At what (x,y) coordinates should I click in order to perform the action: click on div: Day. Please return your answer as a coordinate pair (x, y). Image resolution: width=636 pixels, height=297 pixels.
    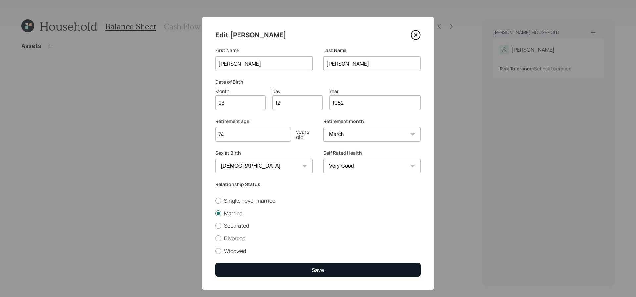
    Looking at the image, I should click on (297, 91).